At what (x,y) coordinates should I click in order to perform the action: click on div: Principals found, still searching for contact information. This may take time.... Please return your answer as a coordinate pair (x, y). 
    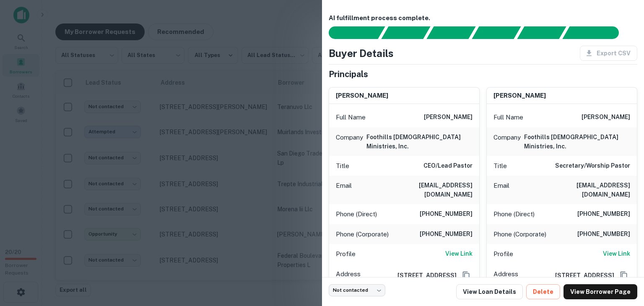
    Looking at the image, I should click on (541, 33).